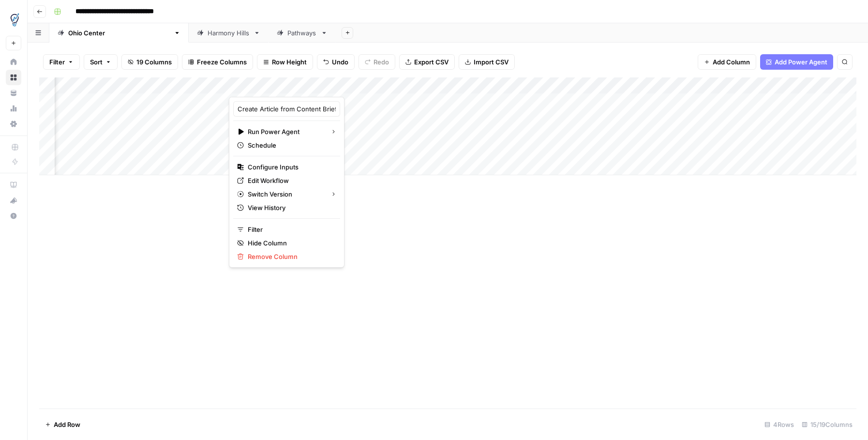 The height and width of the screenshot is (440, 868). Describe the element at coordinates (290, 180) in the screenshot. I see `span: Edit Workflow` at that location.